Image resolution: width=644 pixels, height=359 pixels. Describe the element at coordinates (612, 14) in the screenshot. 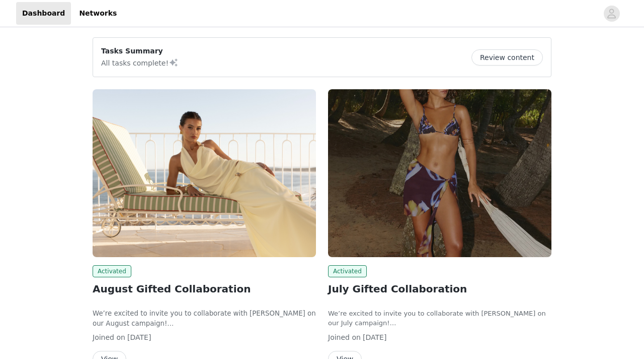

I see `div: avatar` at that location.